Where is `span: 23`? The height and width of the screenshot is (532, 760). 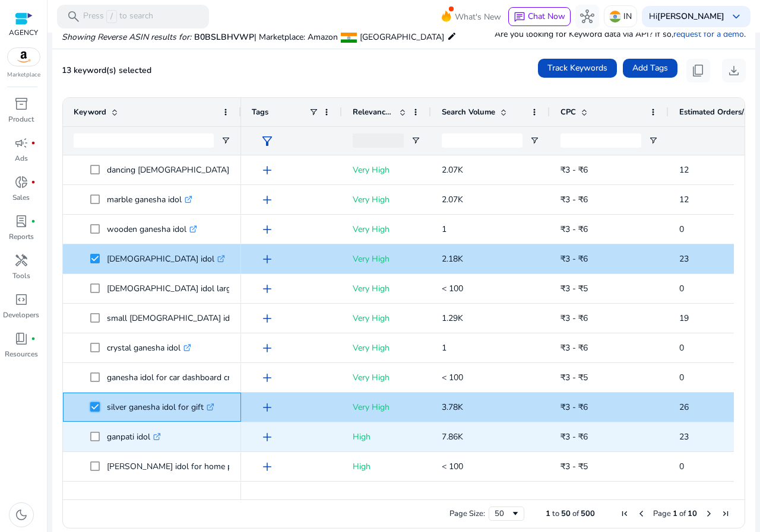
span: 23 is located at coordinates (683, 259).